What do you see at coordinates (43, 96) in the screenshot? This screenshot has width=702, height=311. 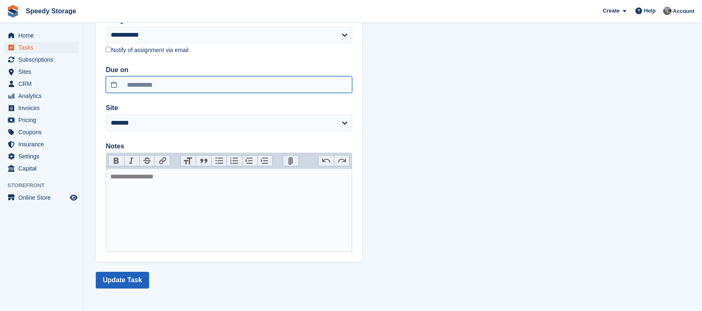 I see `span: Analytics` at bounding box center [43, 96].